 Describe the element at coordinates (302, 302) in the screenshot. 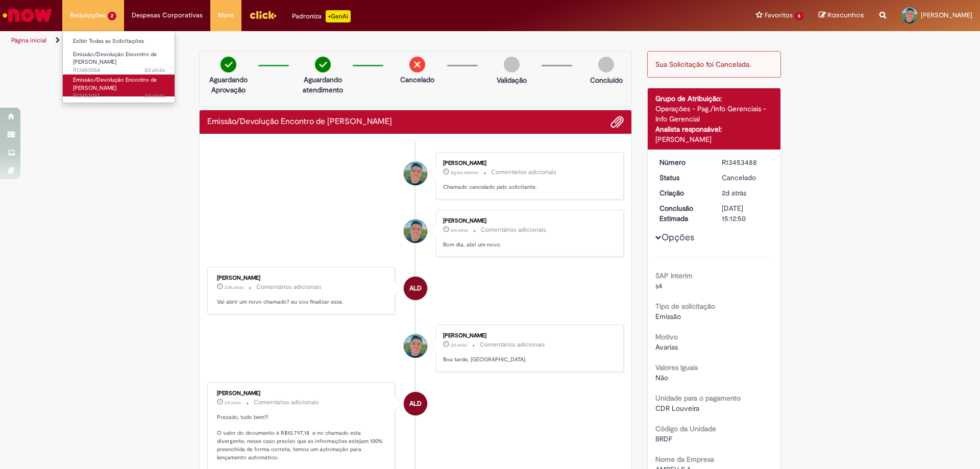

I see `p: Vai abrir um novo chamado? eu vou finalizar esse.` at that location.